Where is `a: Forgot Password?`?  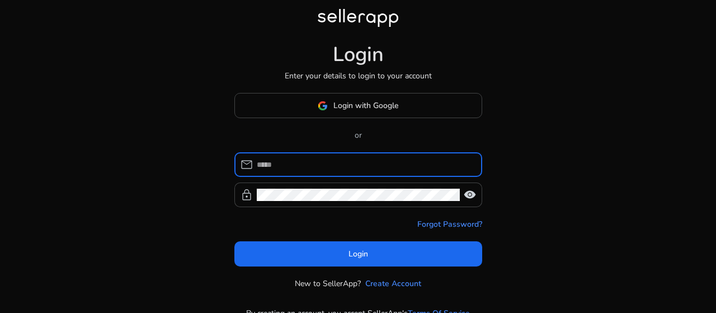
a: Forgot Password? is located at coordinates (450, 224).